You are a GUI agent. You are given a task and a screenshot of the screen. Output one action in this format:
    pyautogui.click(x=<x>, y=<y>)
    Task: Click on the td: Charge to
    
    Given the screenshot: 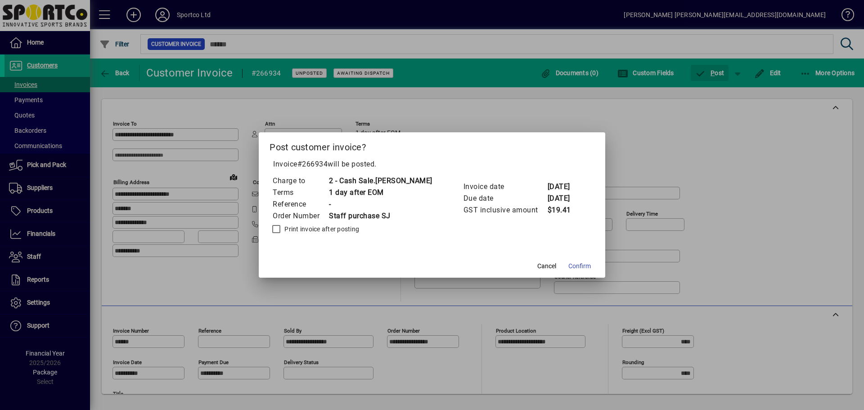 What is the action you would take?
    pyautogui.click(x=300, y=181)
    